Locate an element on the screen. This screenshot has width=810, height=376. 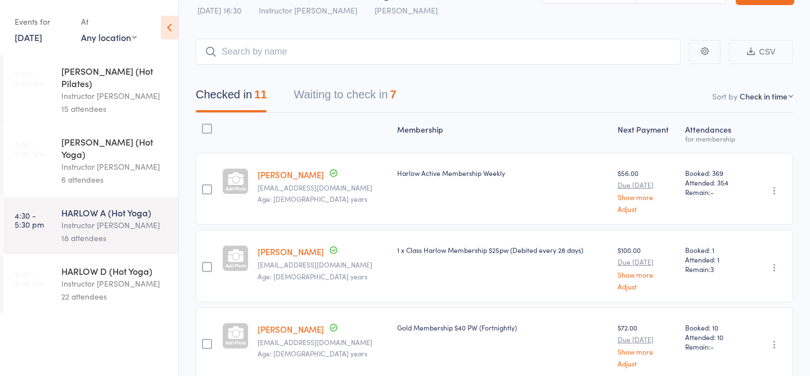
label: Sort by is located at coordinates (724, 96).